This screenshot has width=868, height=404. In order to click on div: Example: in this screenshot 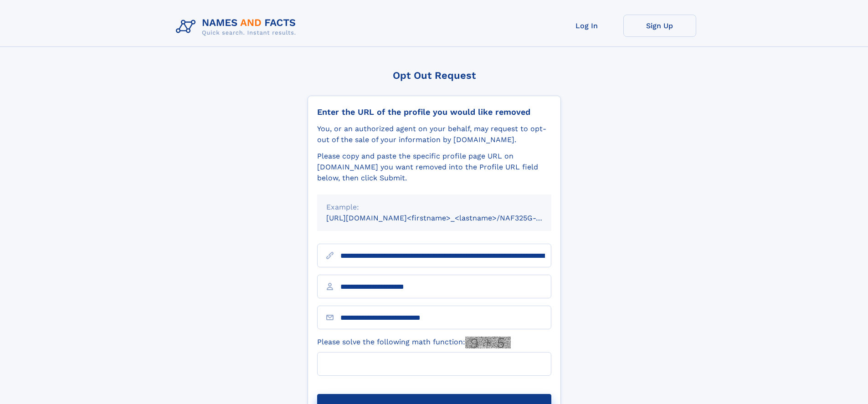, I will do `click(434, 208)`.